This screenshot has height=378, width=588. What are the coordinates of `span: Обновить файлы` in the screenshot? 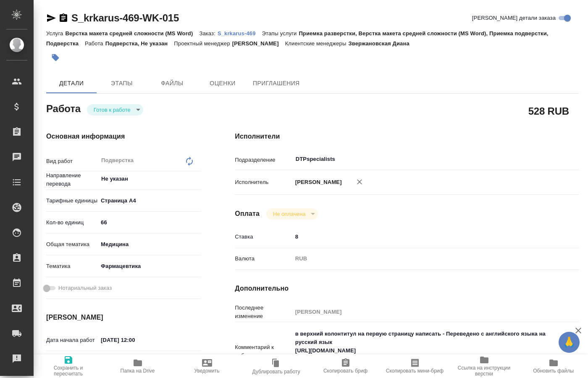 It's located at (553, 371).